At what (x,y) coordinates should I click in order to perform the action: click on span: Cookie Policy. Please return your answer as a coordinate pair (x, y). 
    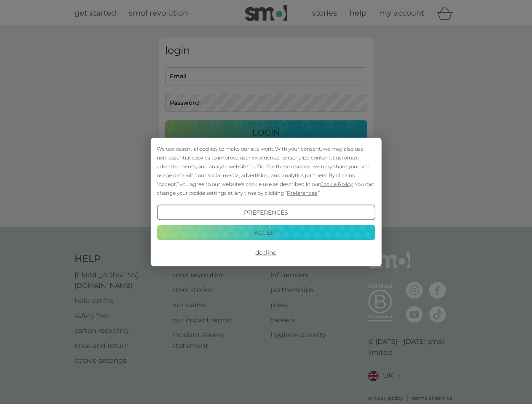
    Looking at the image, I should click on (336, 184).